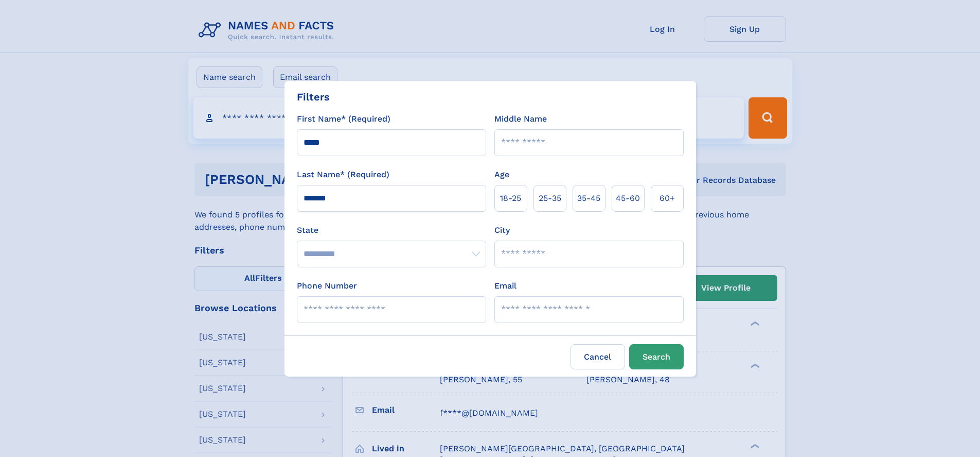 The image size is (980, 457). What do you see at coordinates (510, 198) in the screenshot?
I see `span: 18‑25` at bounding box center [510, 198].